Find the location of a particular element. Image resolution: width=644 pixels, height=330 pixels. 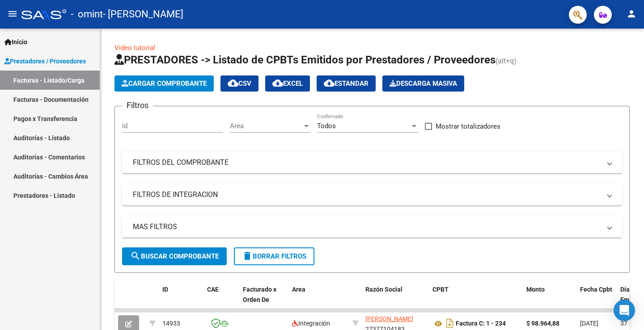

span: Borrar Filtros is located at coordinates (274, 257).